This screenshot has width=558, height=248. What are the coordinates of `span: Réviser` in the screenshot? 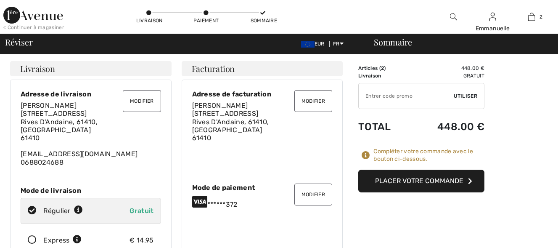 It's located at (19, 42).